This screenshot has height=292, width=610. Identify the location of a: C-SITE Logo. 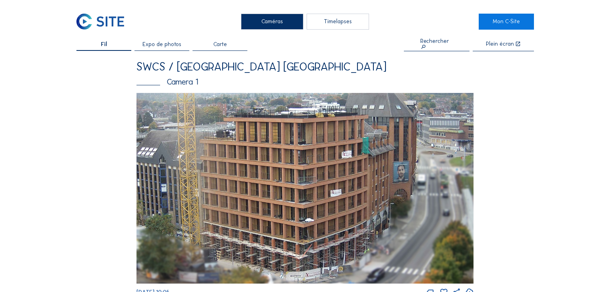
(104, 22).